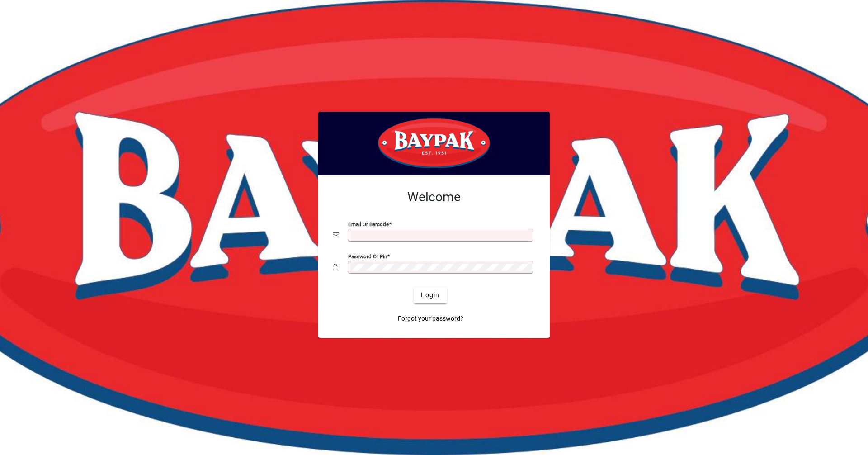 Image resolution: width=868 pixels, height=455 pixels. What do you see at coordinates (368, 224) in the screenshot?
I see `mat-label: Email or Barcode` at bounding box center [368, 224].